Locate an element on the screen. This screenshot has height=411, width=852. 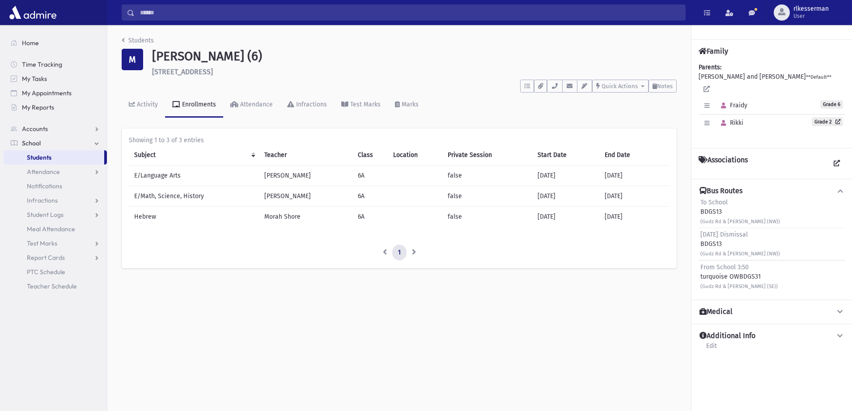
span: From School 3:50 is located at coordinates (724, 267).